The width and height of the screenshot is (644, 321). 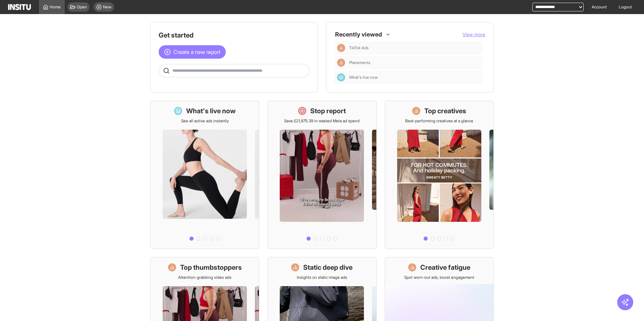 I want to click on a: What's live nowSee all active ads instantly, so click(x=204, y=175).